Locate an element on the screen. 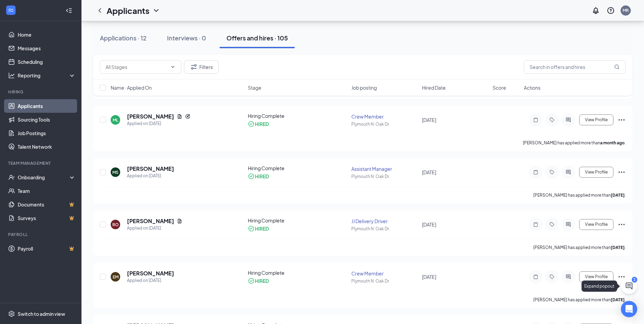  input: All Stages is located at coordinates (137, 67).